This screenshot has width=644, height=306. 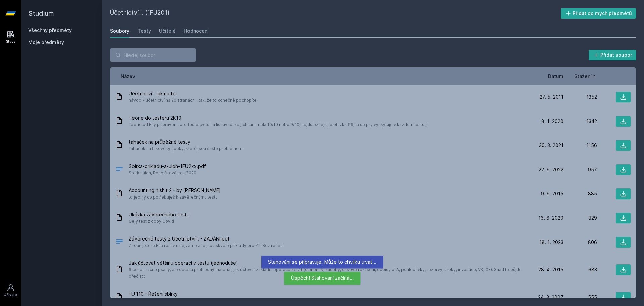 What do you see at coordinates (580, 170) in the screenshot?
I see `div: 957` at bounding box center [580, 170].